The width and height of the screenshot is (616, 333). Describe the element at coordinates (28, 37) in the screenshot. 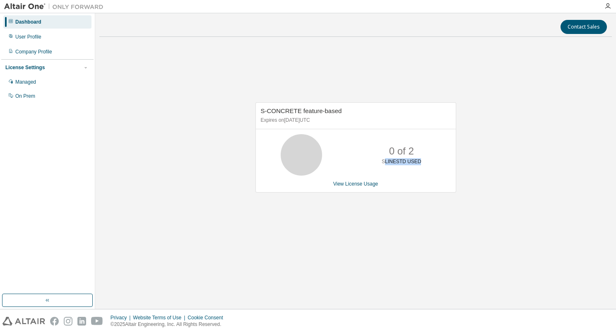

I see `div: User Profile` at that location.